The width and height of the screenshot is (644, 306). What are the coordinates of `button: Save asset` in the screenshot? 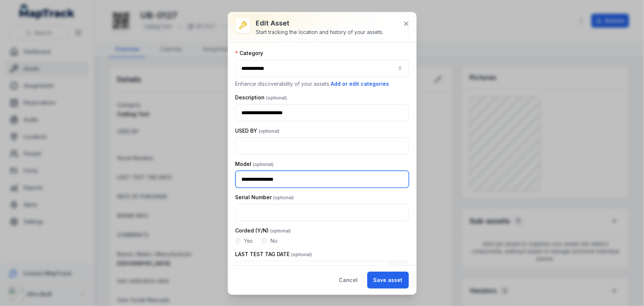 It's located at (388, 280).